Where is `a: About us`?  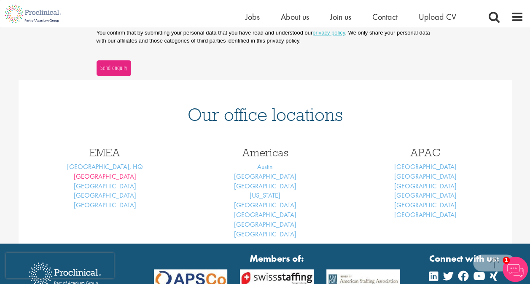 a: About us is located at coordinates (294, 17).